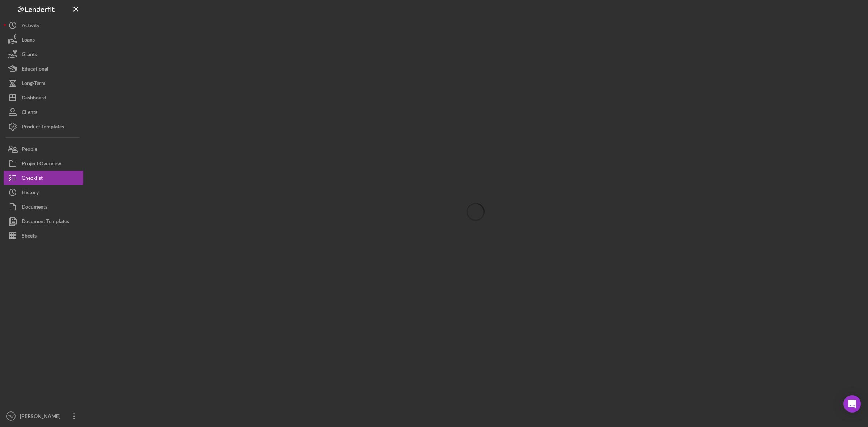 This screenshot has width=868, height=427. I want to click on div: Grants, so click(30, 55).